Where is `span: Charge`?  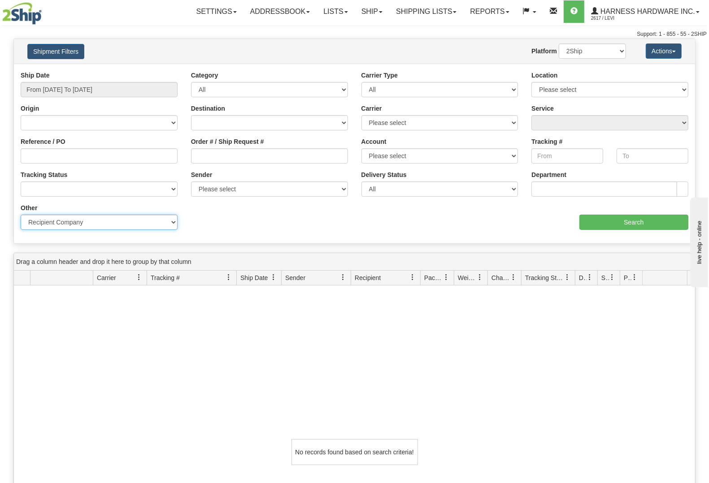 span: Charge is located at coordinates (501, 278).